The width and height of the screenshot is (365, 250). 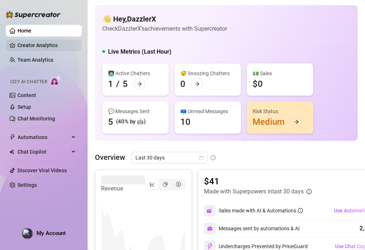 What do you see at coordinates (51, 234) in the screenshot?
I see `span: My Account` at bounding box center [51, 234].